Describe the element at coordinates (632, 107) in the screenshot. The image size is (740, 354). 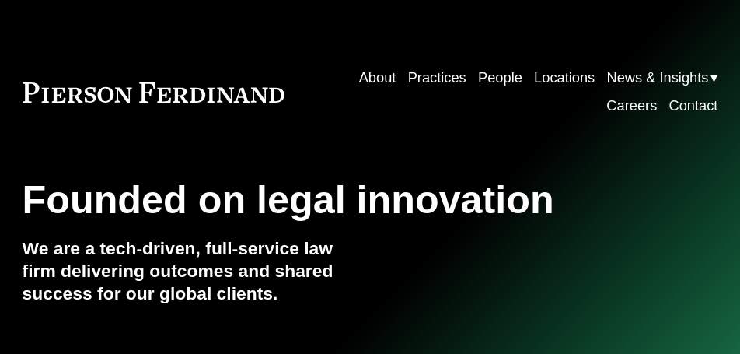
I see `a: Careers` at that location.